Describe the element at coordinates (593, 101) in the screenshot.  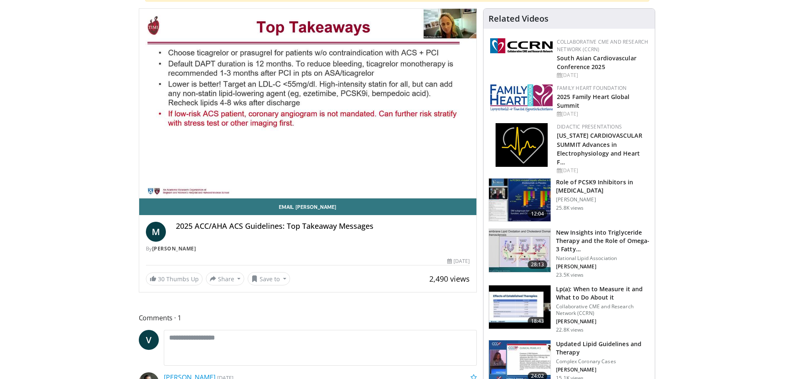
I see `a: 2025 Family Heart Global Summit` at that location.